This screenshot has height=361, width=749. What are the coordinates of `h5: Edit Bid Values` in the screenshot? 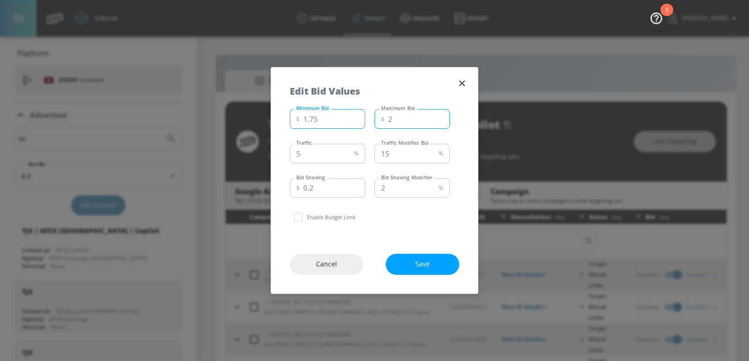 It's located at (325, 91).